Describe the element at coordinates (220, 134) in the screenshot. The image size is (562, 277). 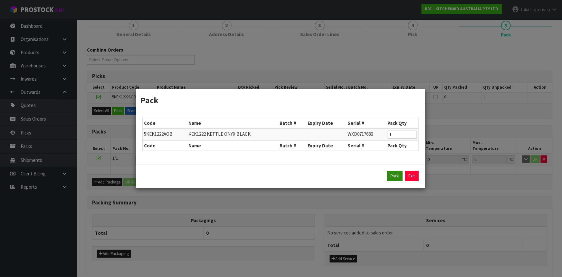
I see `span: KEK1222 KETTLE ONYX BLACK` at that location.